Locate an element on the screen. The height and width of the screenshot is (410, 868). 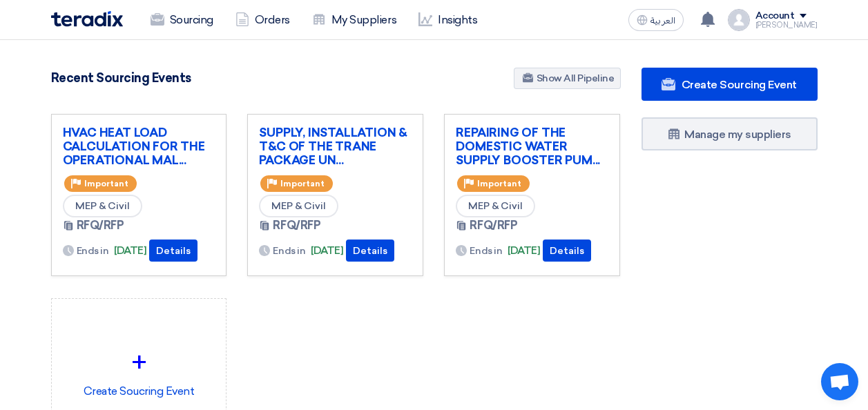
a: SUPPLY, INSTALLATION & T&C OF THE TRANE PACKAGE UN... is located at coordinates (335, 146).